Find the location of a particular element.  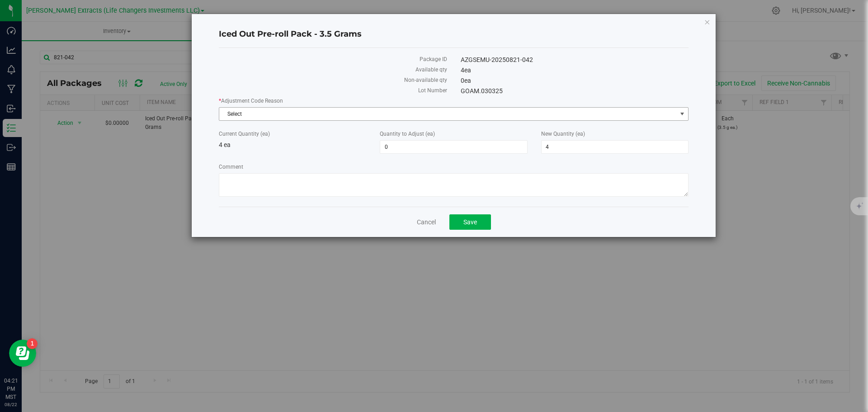

span: Save is located at coordinates (470, 222).